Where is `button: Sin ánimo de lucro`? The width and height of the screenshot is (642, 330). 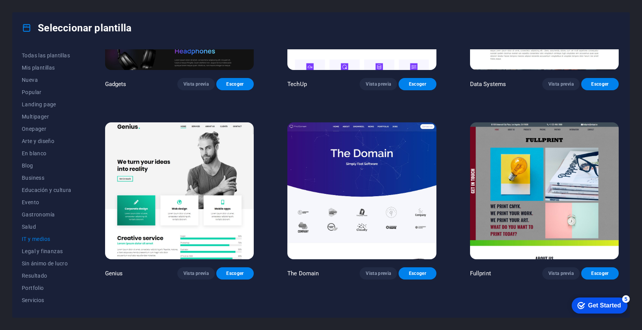
button: Sin ánimo de lucro is located at coordinates (47, 263).